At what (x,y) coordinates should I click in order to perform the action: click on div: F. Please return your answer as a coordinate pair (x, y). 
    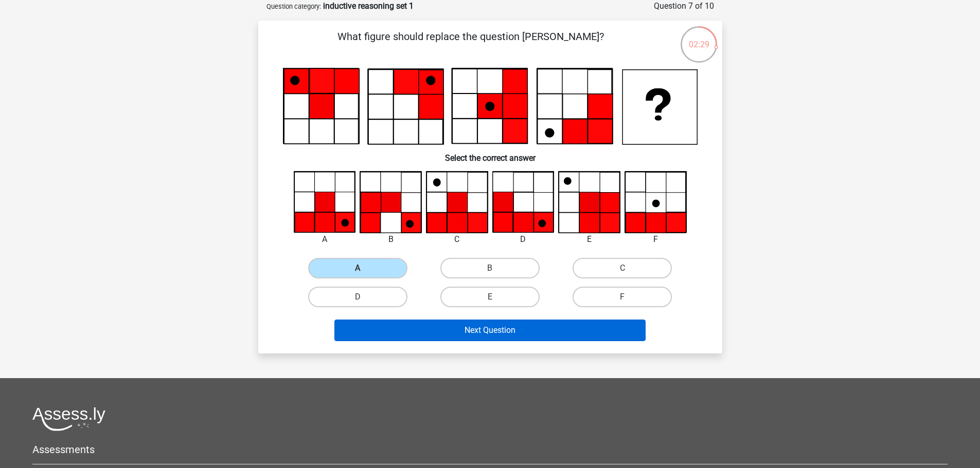
    Looking at the image, I should click on (655, 239).